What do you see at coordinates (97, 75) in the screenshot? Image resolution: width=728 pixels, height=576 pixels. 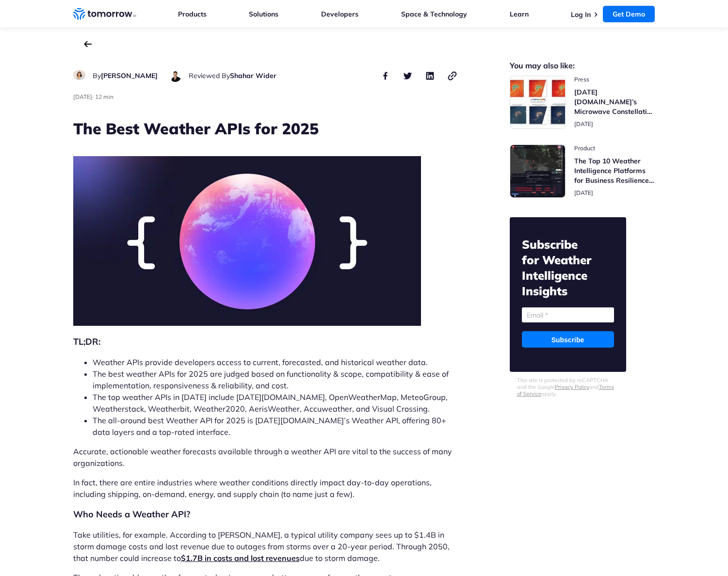 I see `span: By` at bounding box center [97, 75].